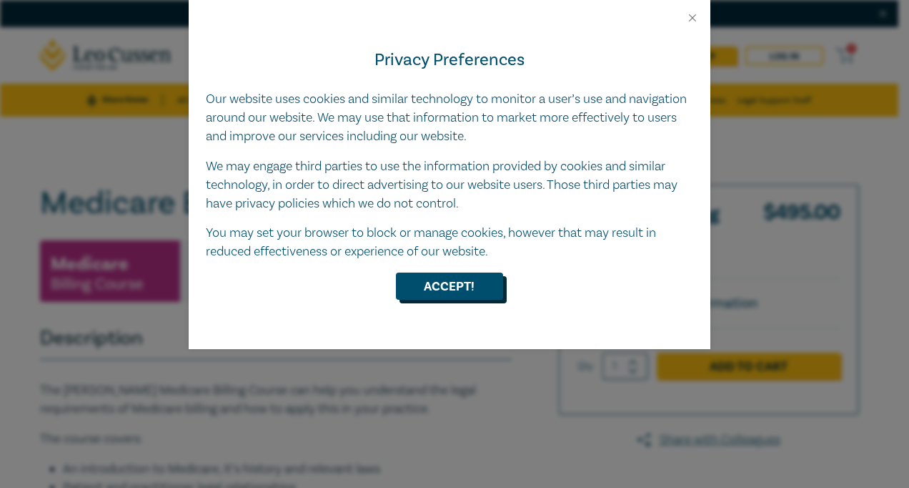 This screenshot has width=909, height=488. Describe the element at coordinates (450, 286) in the screenshot. I see `button: Accept!` at that location.